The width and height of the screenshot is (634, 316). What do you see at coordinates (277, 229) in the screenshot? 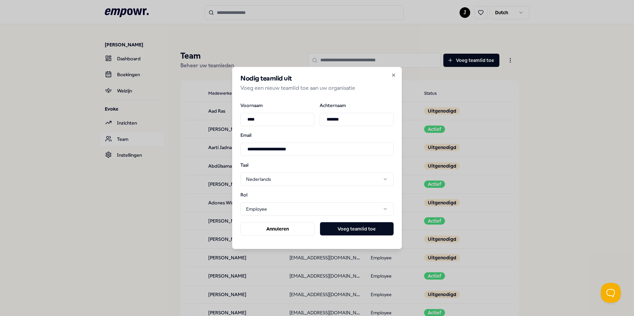
I see `button: Annuleren` at bounding box center [277, 229].